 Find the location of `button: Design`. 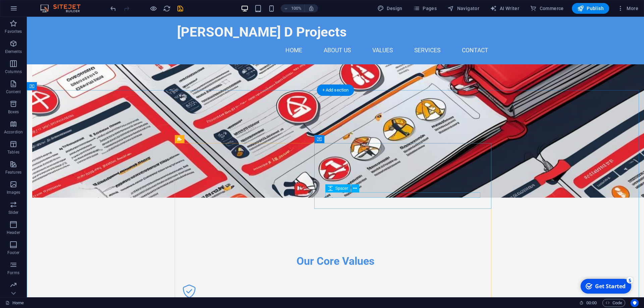

button: Design is located at coordinates (390, 8).